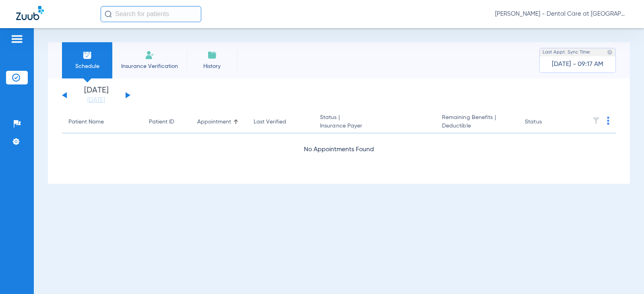 The height and width of the screenshot is (294, 644). I want to click on img: Manual Insurance Verification, so click(150, 55).